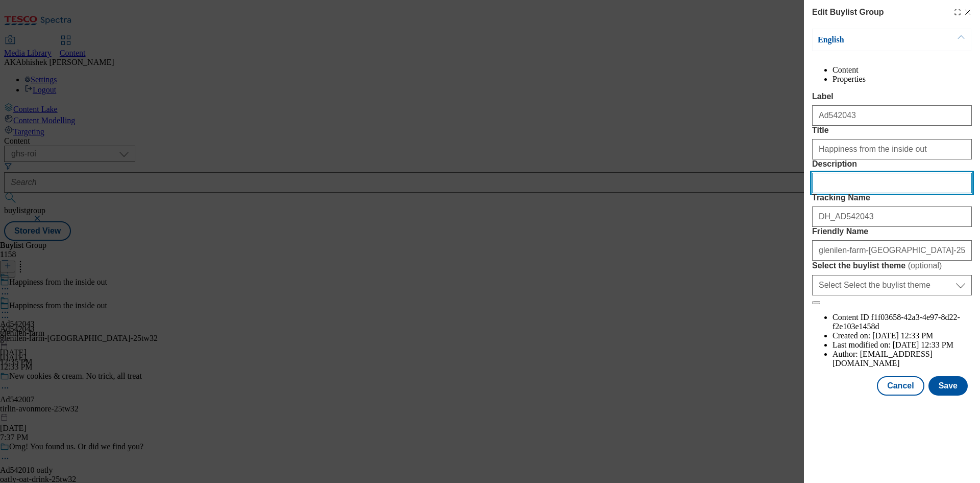  I want to click on label: Friendly Name, so click(892, 231).